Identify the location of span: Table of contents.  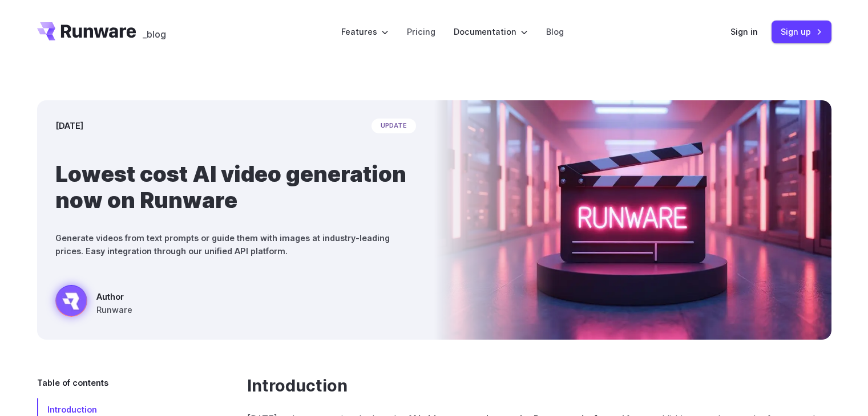
(72, 383).